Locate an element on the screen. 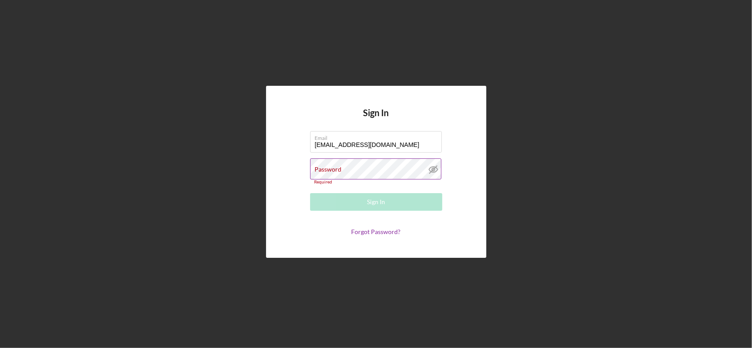 Image resolution: width=752 pixels, height=348 pixels. a: Forgot Password? is located at coordinates (376, 232).